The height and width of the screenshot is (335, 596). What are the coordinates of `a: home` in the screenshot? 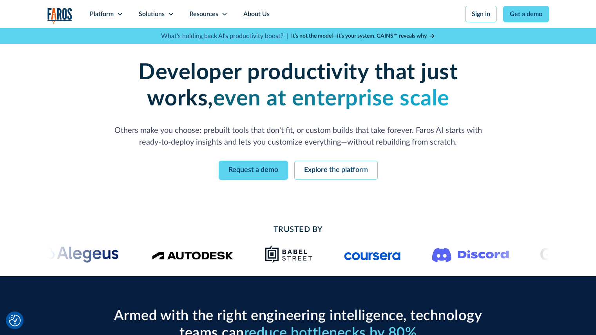 It's located at (60, 16).